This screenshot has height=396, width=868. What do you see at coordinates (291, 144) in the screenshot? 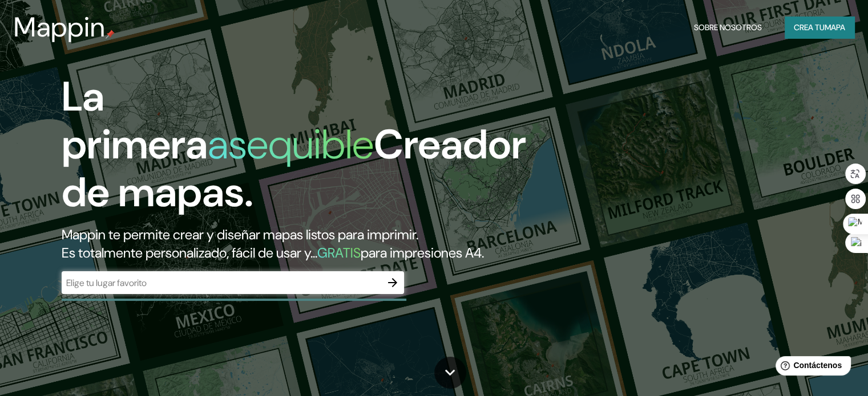
I see `font: asequible` at bounding box center [291, 144].